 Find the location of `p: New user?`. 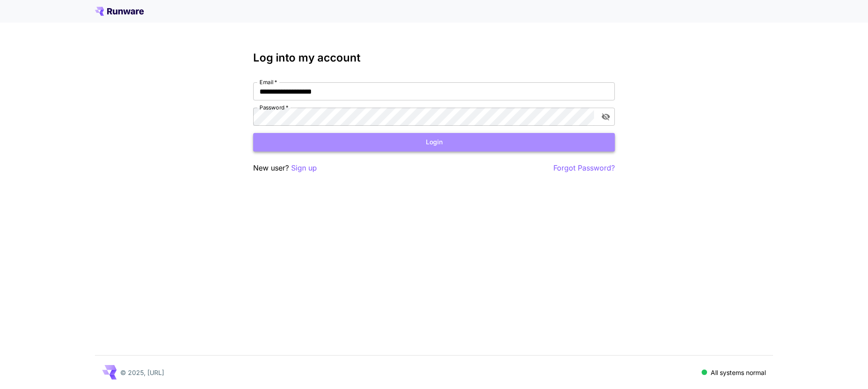

p: New user? is located at coordinates (285, 168).